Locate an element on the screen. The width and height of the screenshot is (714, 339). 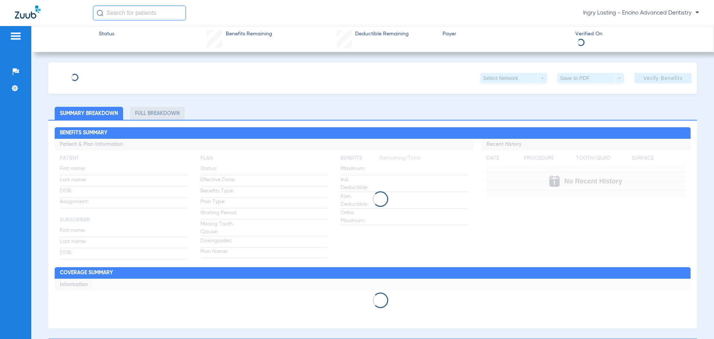
h2: Coverage Summary is located at coordinates (372, 273).